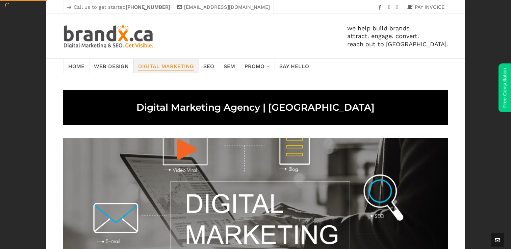 Image resolution: width=511 pixels, height=249 pixels. What do you see at coordinates (166, 66) in the screenshot?
I see `span: Digital Marketing` at bounding box center [166, 66].